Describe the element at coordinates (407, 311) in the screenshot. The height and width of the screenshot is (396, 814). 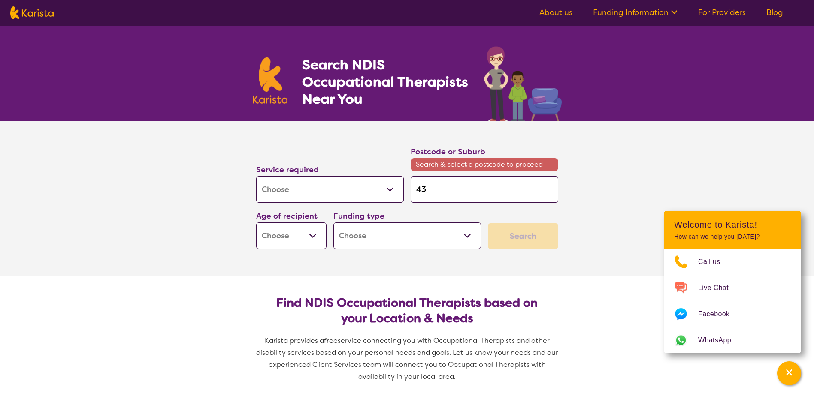
I see `h2: Find NDIS Occupational Therapists based on your Location & Needs` at that location.